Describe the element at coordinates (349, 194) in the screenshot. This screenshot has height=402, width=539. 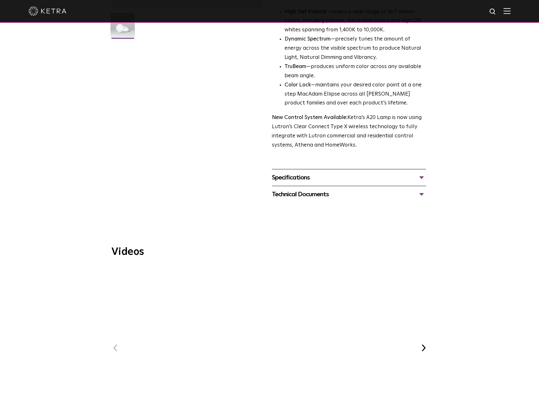
I see `div: Technical Documents` at that location.